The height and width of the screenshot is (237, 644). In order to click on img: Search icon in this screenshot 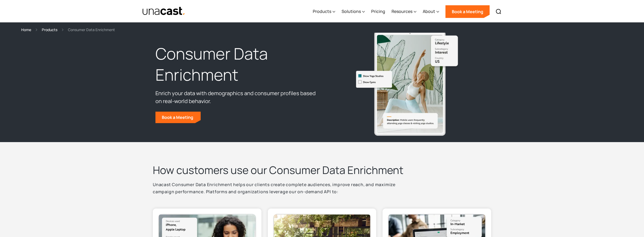, I will do `click(499, 11)`.